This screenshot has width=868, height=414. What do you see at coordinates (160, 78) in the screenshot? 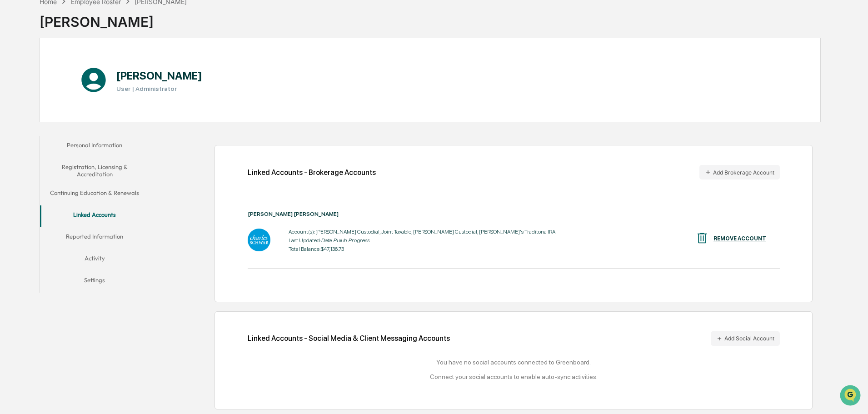
I see `button: Start new chat` at bounding box center [160, 78].